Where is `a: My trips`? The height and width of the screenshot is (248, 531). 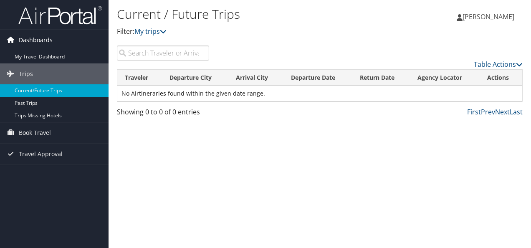 a: My trips is located at coordinates (150, 31).